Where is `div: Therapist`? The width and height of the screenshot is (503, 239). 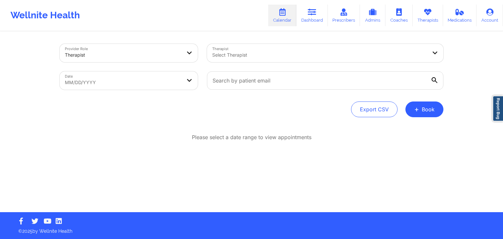 div: Therapist is located at coordinates (123, 55).